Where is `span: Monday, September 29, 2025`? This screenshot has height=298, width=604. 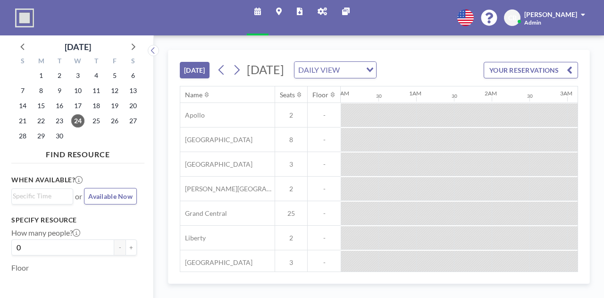
span: Monday, September 29, 2025 is located at coordinates (41, 136).